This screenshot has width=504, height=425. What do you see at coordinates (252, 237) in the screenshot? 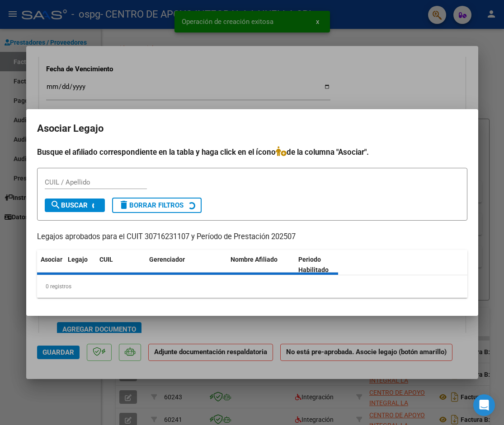
I see `p: Legajos aprobados para el CUIT 30716231107 y Período de Prestación 202507` at bounding box center [252, 237].